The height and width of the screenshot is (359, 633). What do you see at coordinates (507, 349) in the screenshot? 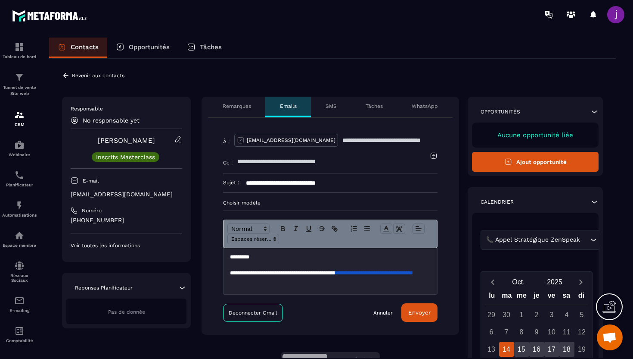
I see `div: 14` at bounding box center [507, 349].